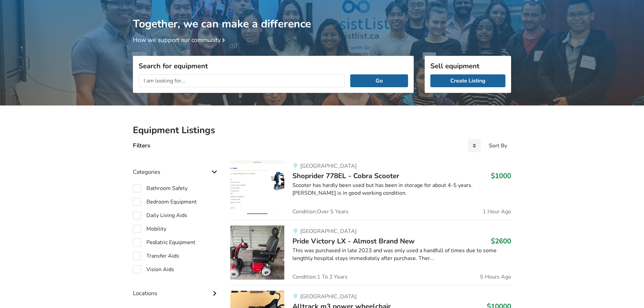  Describe the element at coordinates (468, 81) in the screenshot. I see `a: Create Listing` at that location.